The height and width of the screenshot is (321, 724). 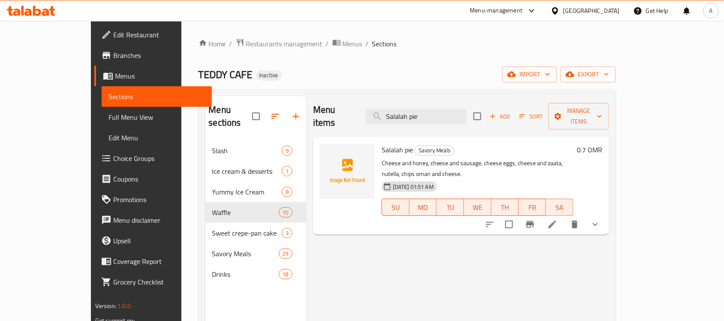 I want to click on button: delete, so click(x=574, y=224).